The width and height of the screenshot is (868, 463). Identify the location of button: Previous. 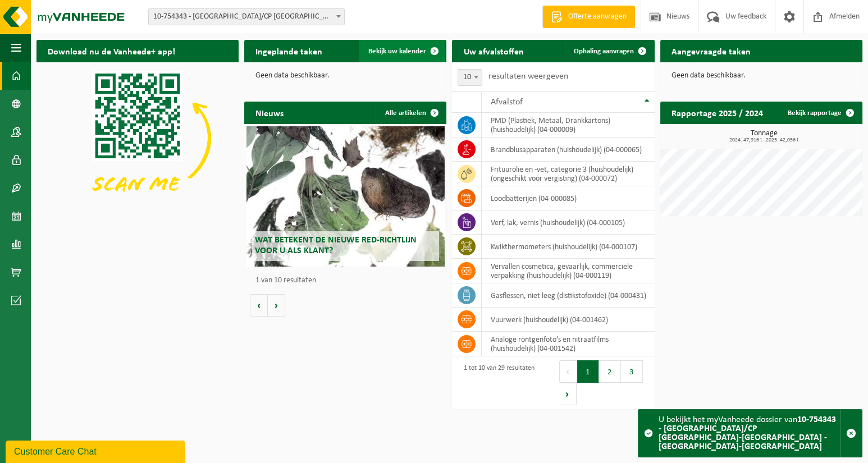
(568, 372).